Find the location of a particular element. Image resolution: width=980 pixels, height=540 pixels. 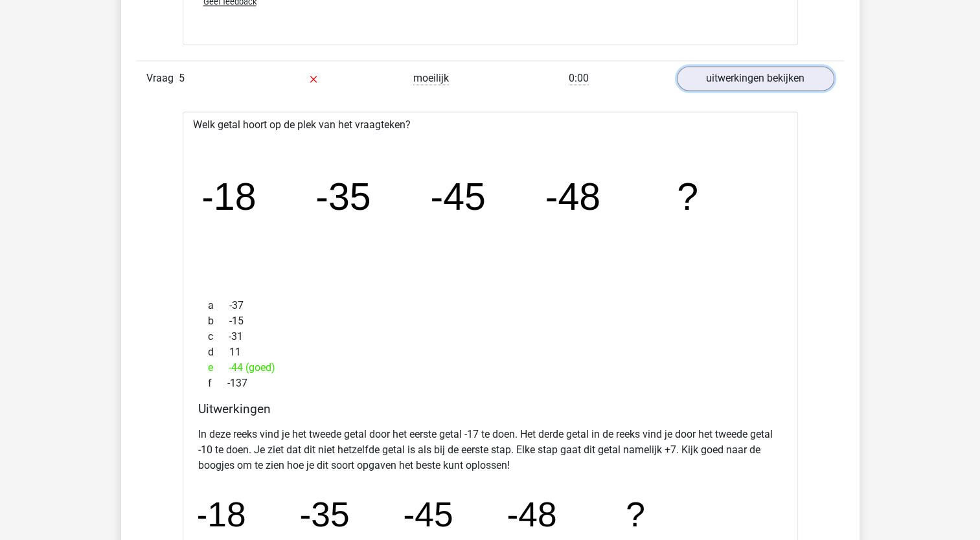

span: d is located at coordinates (218, 352).